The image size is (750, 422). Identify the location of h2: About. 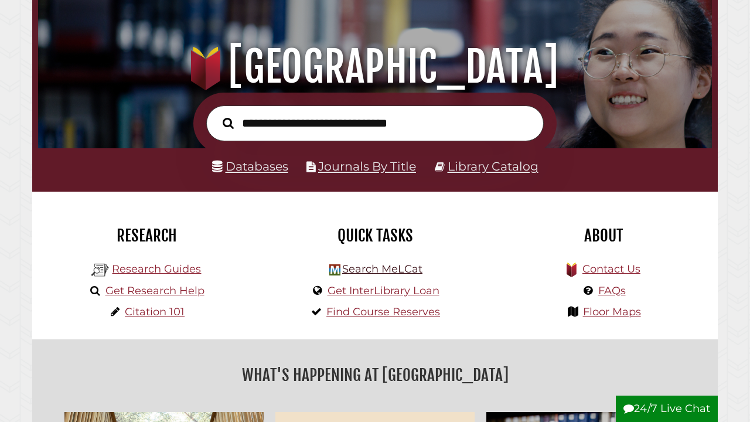
(603, 235).